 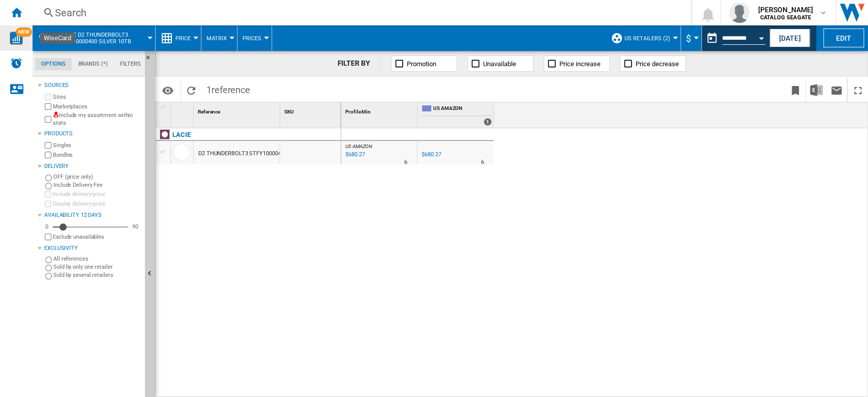 I want to click on img: alerts-logo.svg, so click(x=17, y=63).